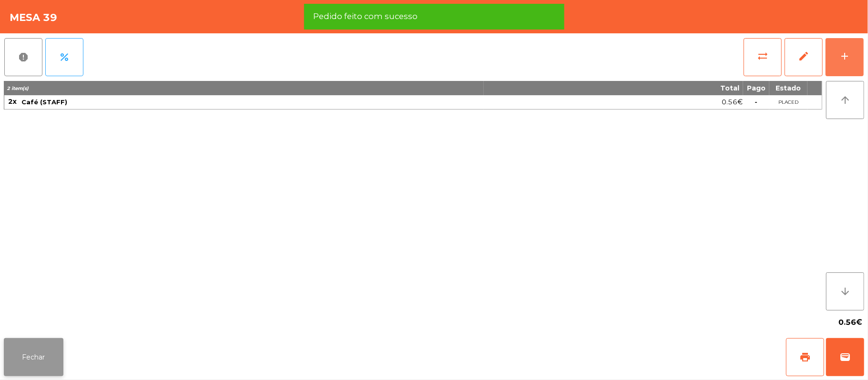 The image size is (868, 380). Describe the element at coordinates (845, 357) in the screenshot. I see `button: wallet` at that location.